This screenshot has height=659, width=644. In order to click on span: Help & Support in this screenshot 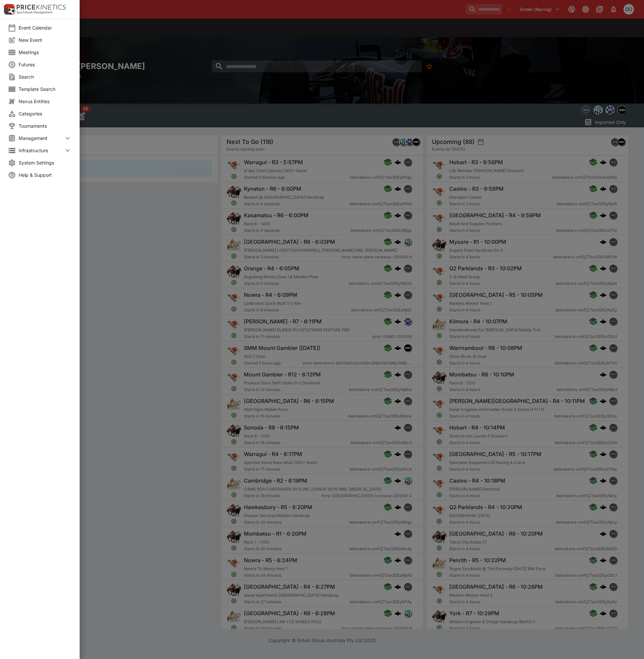, I will do `click(45, 174)`.